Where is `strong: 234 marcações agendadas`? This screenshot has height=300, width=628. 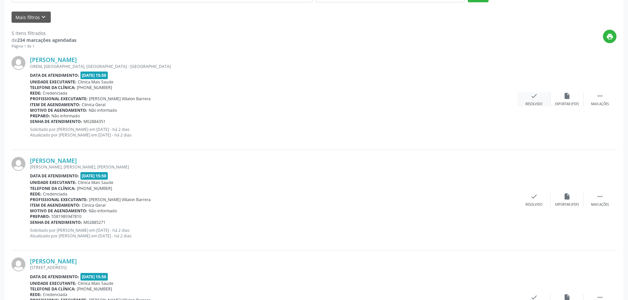
strong: 234 marcações agendadas is located at coordinates (47, 40).